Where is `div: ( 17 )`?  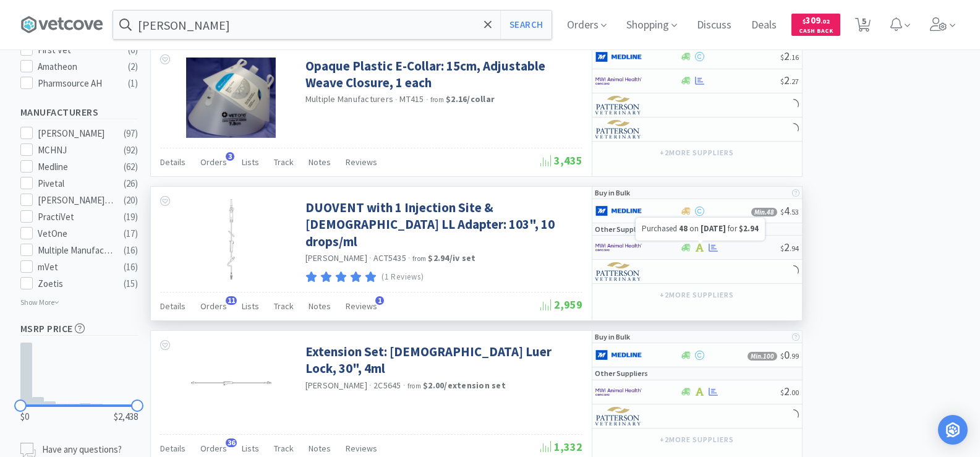 div: ( 17 ) is located at coordinates (131, 234).